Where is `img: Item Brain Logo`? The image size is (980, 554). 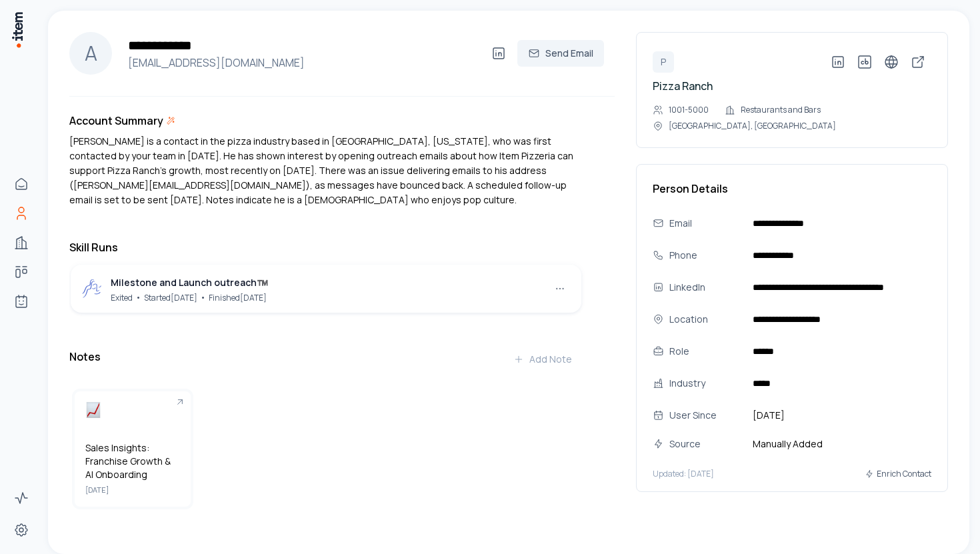 img: Item Brain Logo is located at coordinates (18, 29).